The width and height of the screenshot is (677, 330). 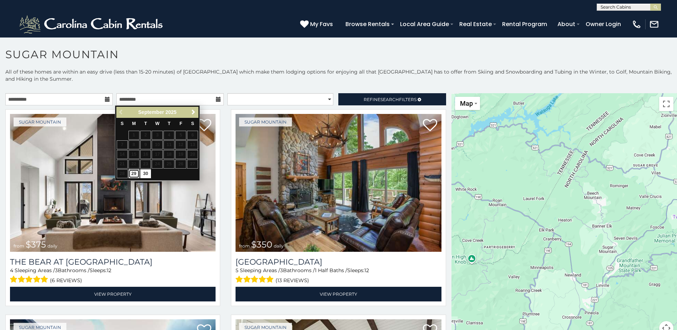 What do you see at coordinates (467, 103) in the screenshot?
I see `span: Map` at bounding box center [467, 103].